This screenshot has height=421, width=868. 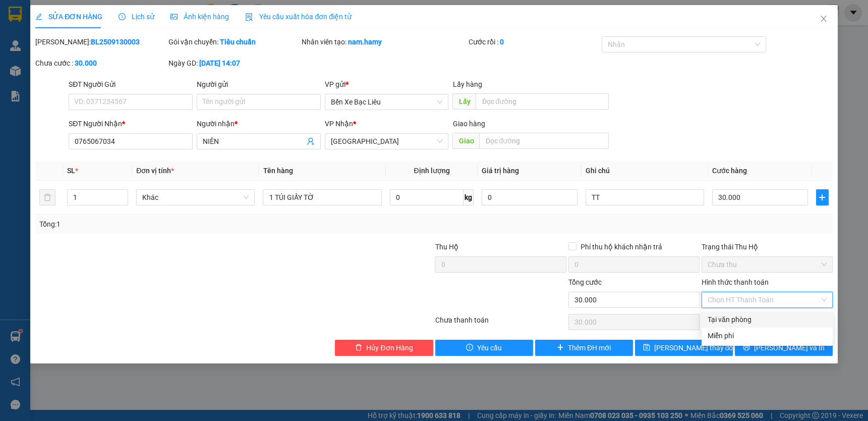 What do you see at coordinates (136, 17) in the screenshot?
I see `span: Lịch sử` at bounding box center [136, 17].